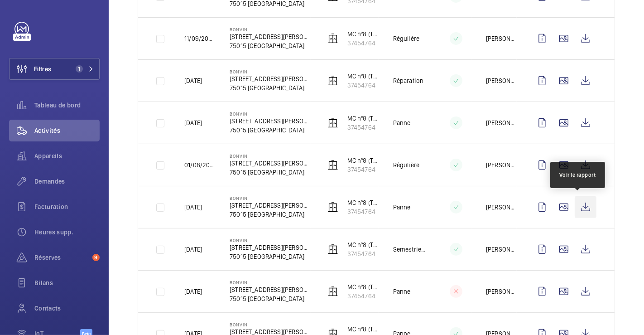  What do you see at coordinates (67, 283) in the screenshot?
I see `span: Bilans` at bounding box center [67, 283].